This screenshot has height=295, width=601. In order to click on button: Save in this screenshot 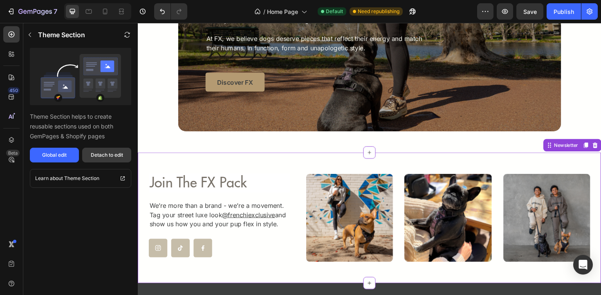, I will do `click(530, 11)`.